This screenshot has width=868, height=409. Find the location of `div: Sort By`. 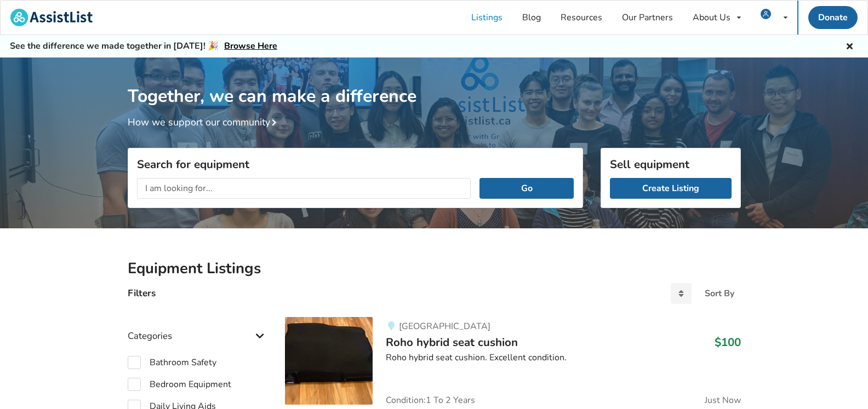

div: Sort By is located at coordinates (720, 294).